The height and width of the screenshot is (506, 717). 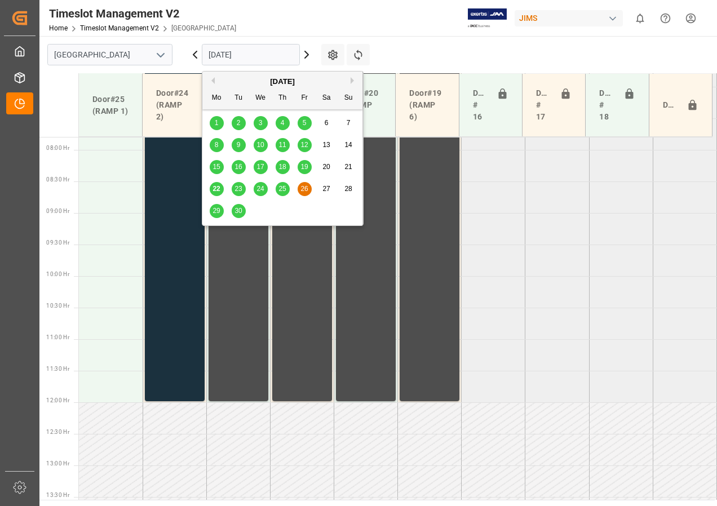 I want to click on div: month 2025-09, so click(x=282, y=167).